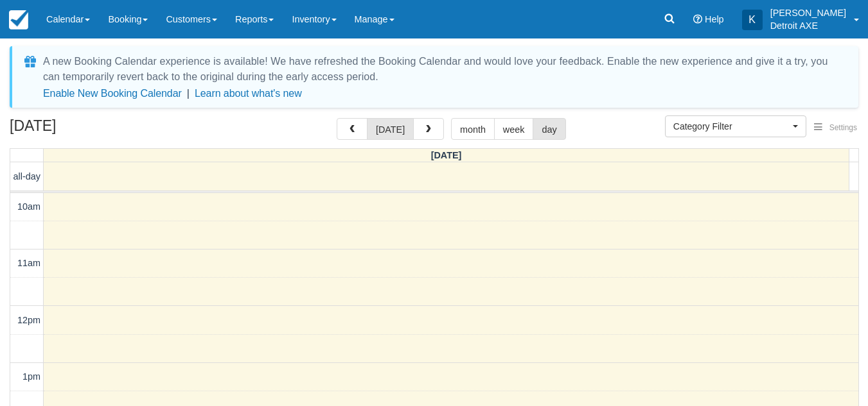  I want to click on button: month, so click(473, 129).